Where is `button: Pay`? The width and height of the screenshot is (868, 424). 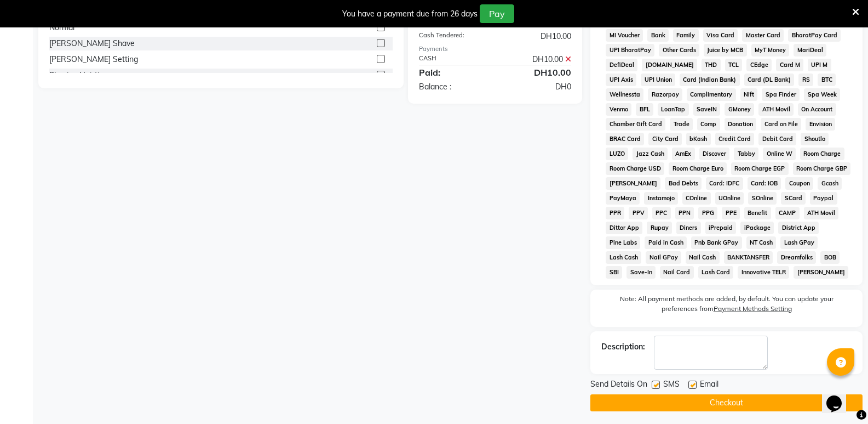 button: Pay is located at coordinates (497, 14).